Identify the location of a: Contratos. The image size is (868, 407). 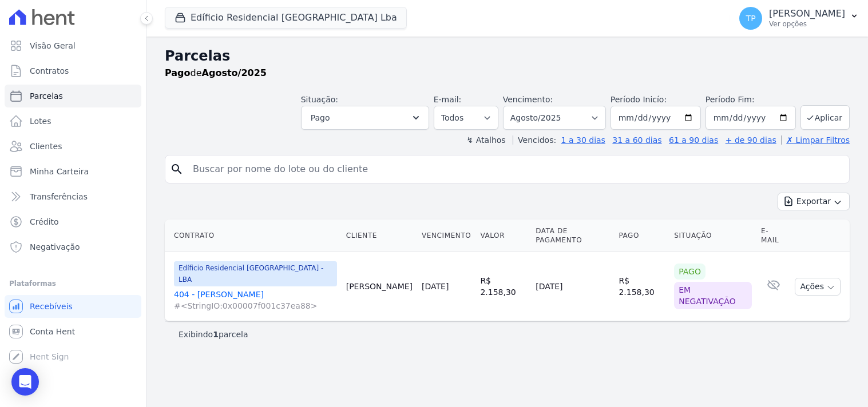
(73, 71).